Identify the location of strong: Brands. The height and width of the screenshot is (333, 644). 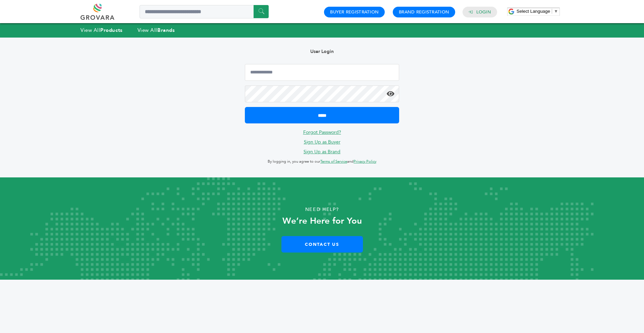
(166, 30).